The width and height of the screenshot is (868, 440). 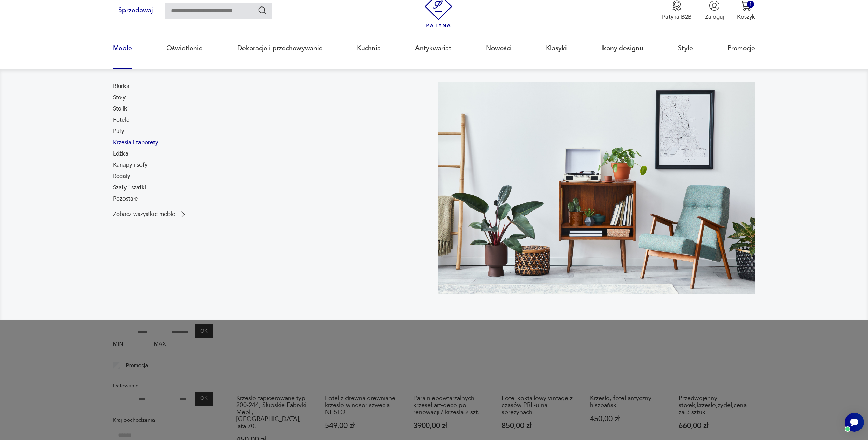 I want to click on button: Zaloguj, so click(x=715, y=11).